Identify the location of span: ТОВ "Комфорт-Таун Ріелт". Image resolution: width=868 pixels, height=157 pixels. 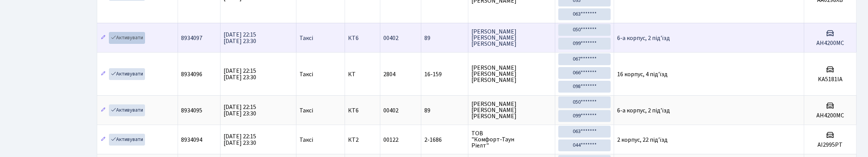
(512, 139).